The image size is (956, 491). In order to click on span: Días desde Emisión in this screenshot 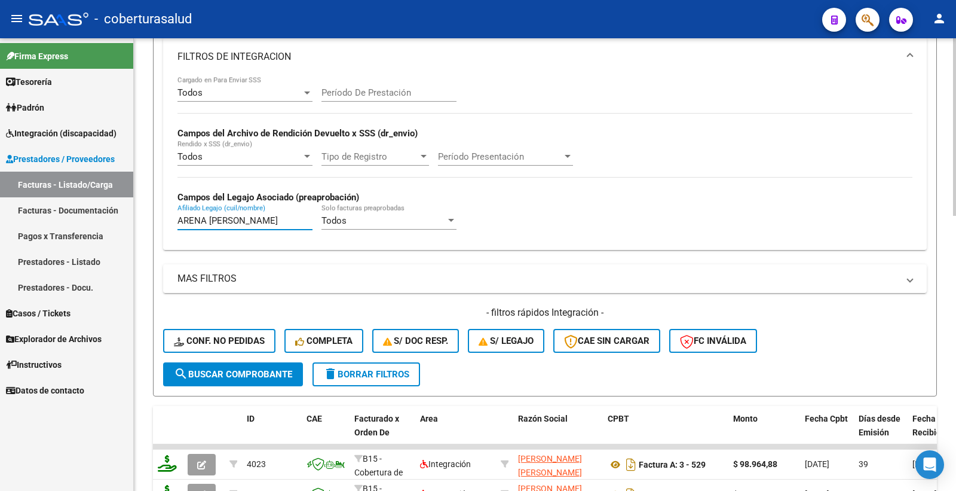, I will do `click(880, 425)`.